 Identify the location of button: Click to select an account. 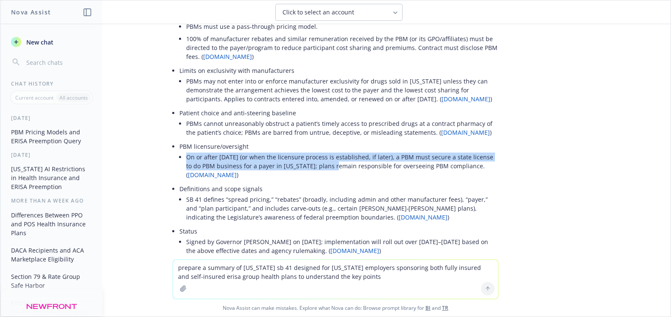
(339, 12).